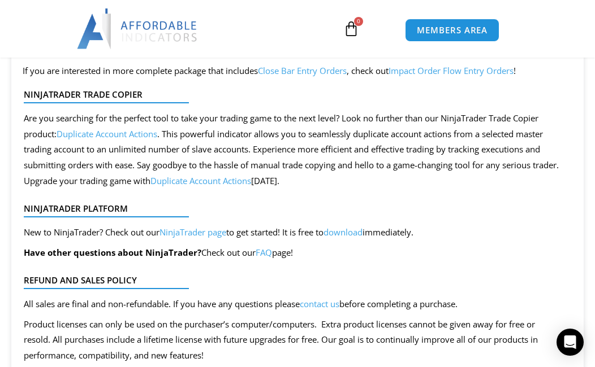 This screenshot has width=595, height=367. I want to click on a: NinjaTrader page, so click(193, 232).